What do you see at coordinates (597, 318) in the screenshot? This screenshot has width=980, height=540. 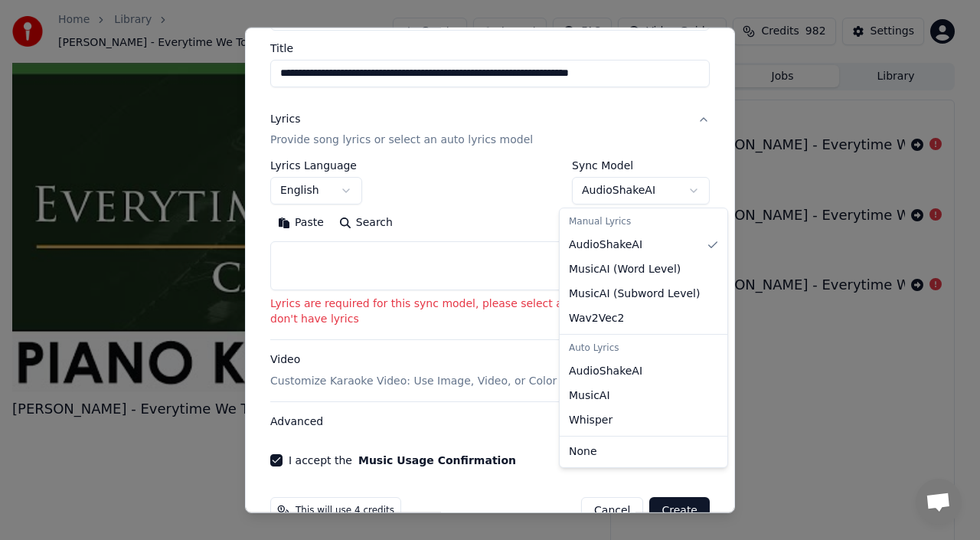 I see `span: Wav2Vec2` at bounding box center [597, 318].